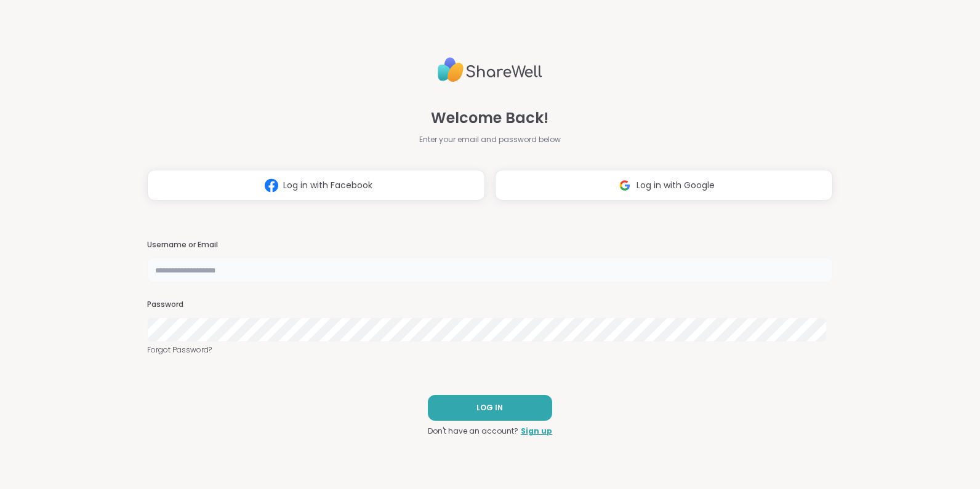 The width and height of the screenshot is (980, 489). Describe the element at coordinates (489, 408) in the screenshot. I see `span: LOG IN` at that location.